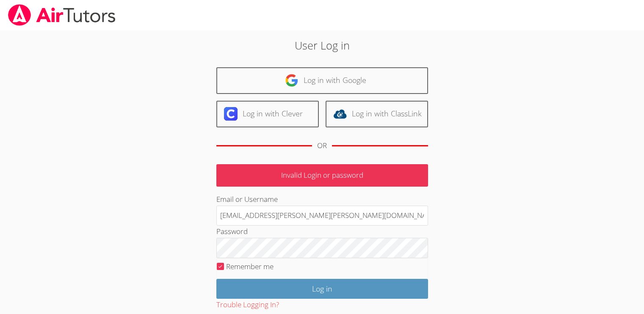 This screenshot has height=314, width=644. I want to click on a: Log in with Google, so click(322, 80).